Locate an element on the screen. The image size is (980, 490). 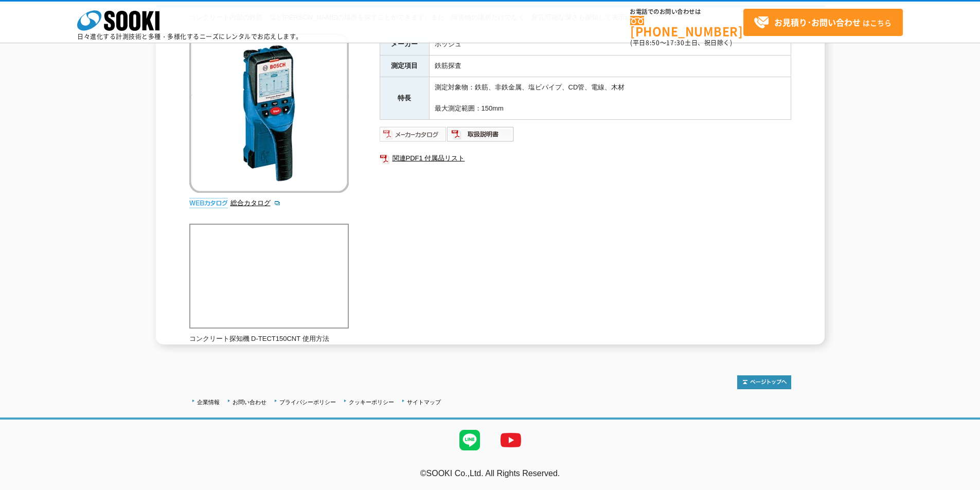
a: プライバシーポリシー is located at coordinates (308, 402).